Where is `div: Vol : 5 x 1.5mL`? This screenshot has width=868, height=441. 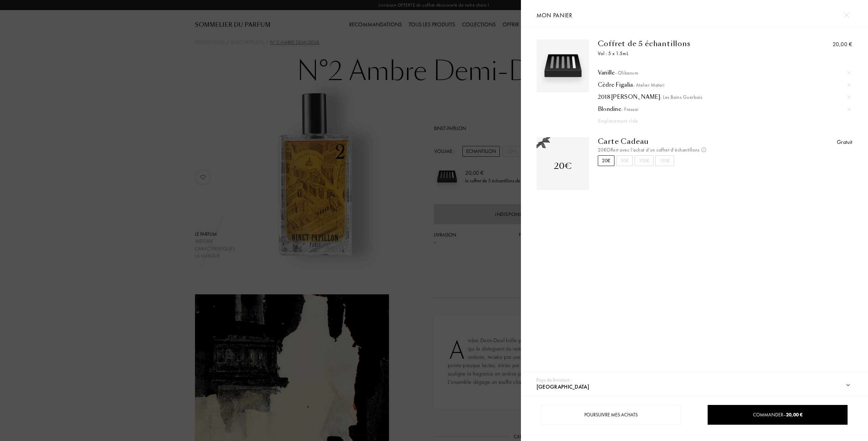 div: Vol : 5 x 1.5mL is located at coordinates (686, 53).